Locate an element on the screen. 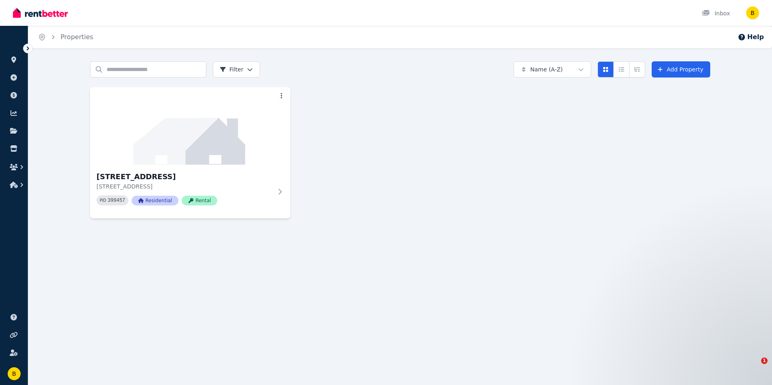  nav: Breadcrumb is located at coordinates (65, 37).